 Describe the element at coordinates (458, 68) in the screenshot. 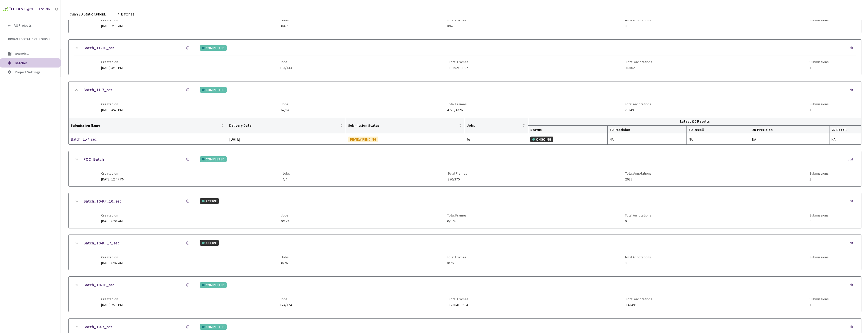

I see `span: 13392/13392` at that location.